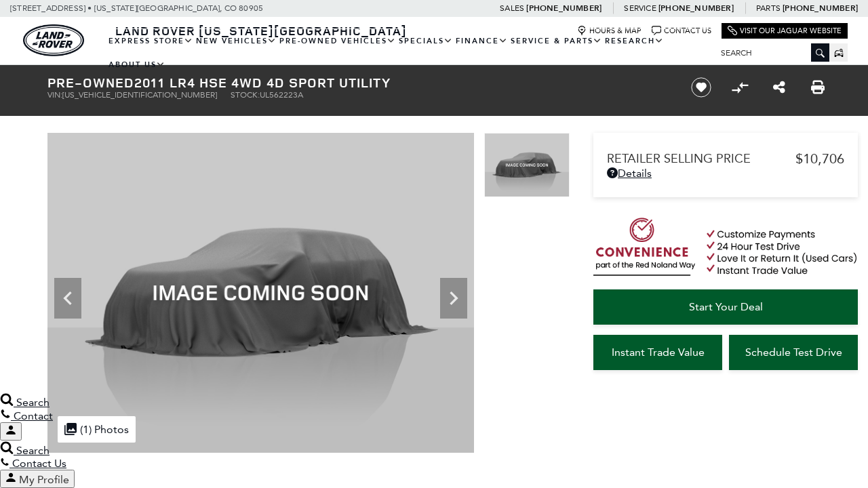 The image size is (868, 488). What do you see at coordinates (701, 88) in the screenshot?
I see `button: Save vehicle` at bounding box center [701, 88].